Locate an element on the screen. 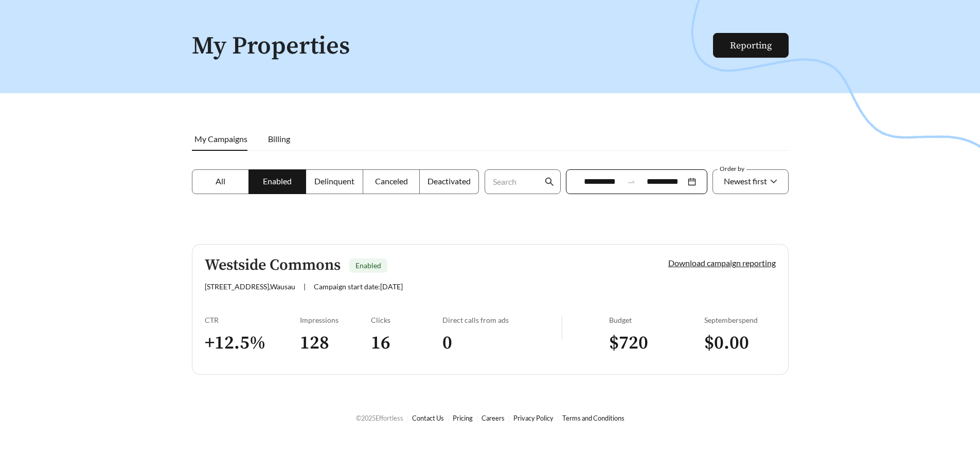 The image size is (980, 469). h3: + 12.5 % is located at coordinates (252, 343).